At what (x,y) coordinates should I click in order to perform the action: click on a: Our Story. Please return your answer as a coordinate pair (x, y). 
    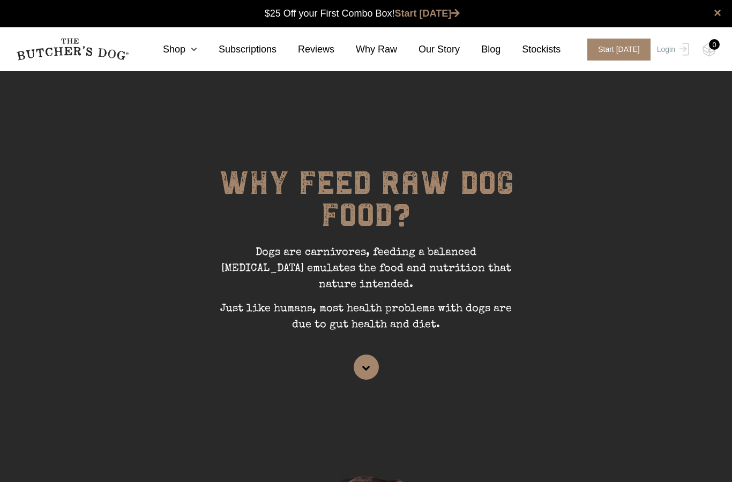
    Looking at the image, I should click on (428, 49).